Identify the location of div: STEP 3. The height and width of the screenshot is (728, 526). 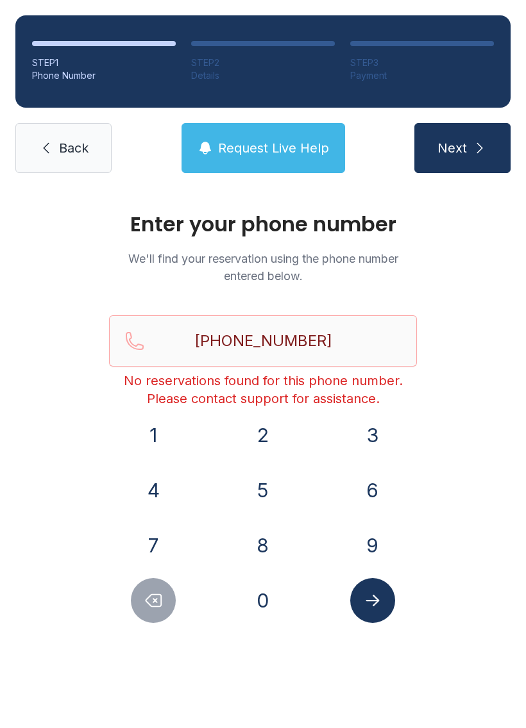
(422, 63).